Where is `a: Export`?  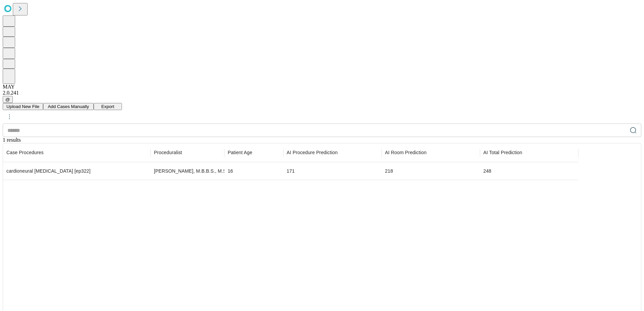
a: Export is located at coordinates (108, 106).